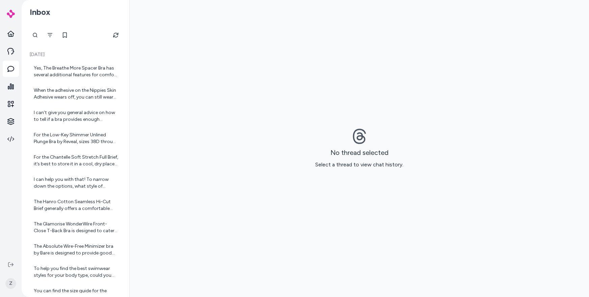 Image resolution: width=589 pixels, height=297 pixels. I want to click on div: I can help you with that! To narrow down the options, what style of swimwear are you looking for?, so click(76, 183).